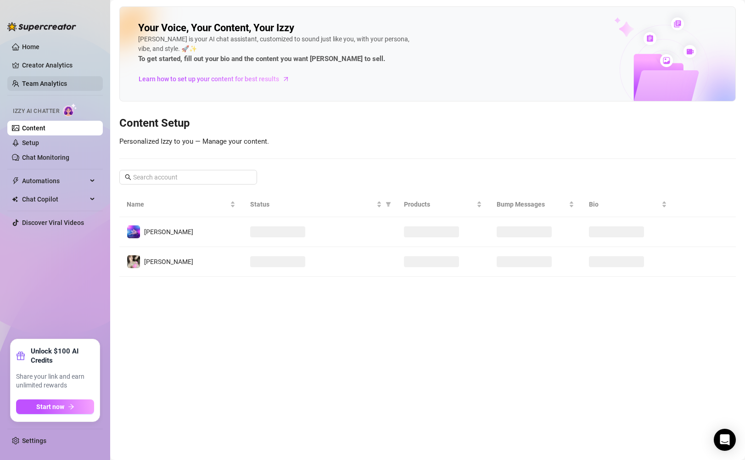 The image size is (745, 460). What do you see at coordinates (194, 141) in the screenshot?
I see `span: Personalized Izzy to you — Manage your content.` at bounding box center [194, 141].